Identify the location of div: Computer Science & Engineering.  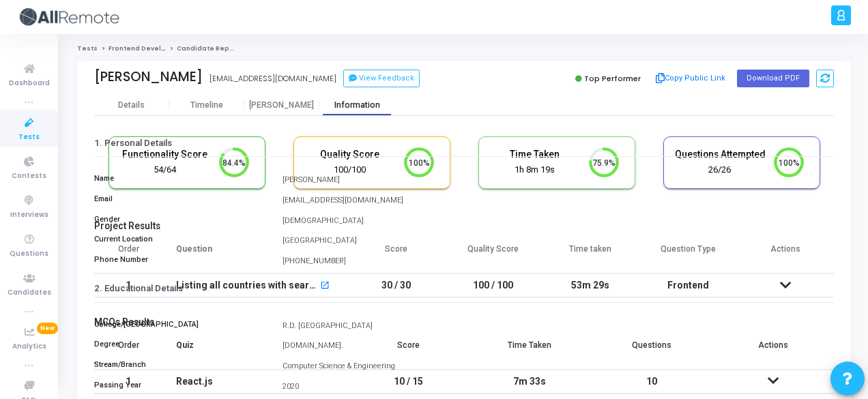
(558, 366).